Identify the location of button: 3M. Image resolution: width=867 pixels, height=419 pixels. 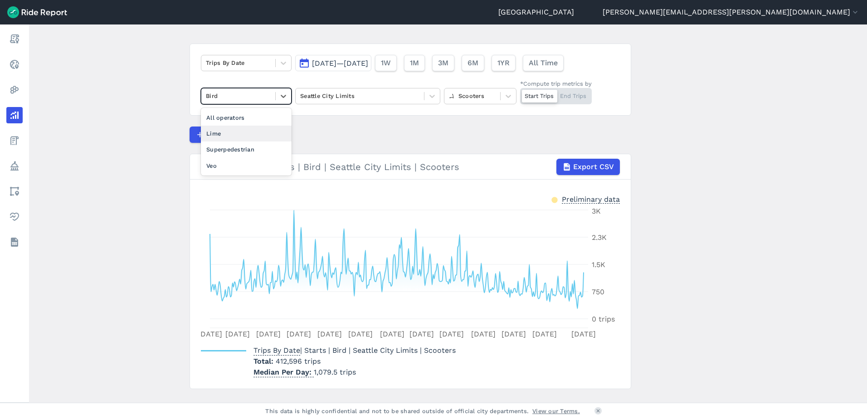
(443, 63).